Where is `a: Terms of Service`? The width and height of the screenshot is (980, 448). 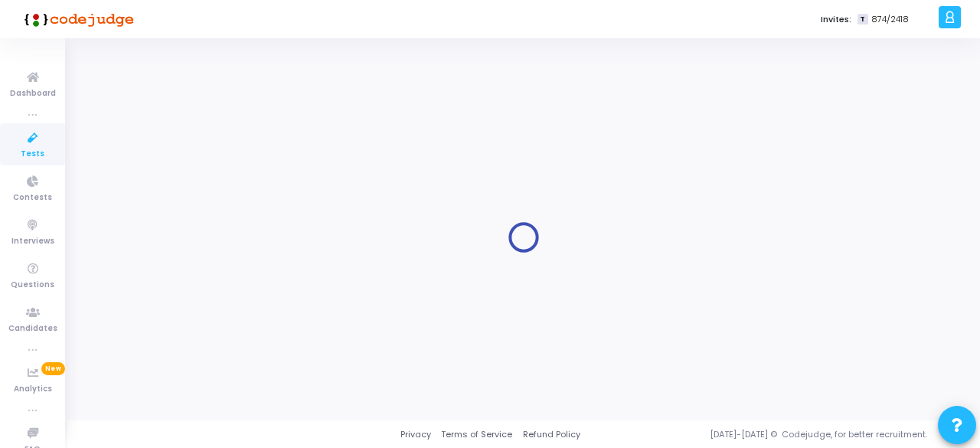
a: Terms of Service is located at coordinates (476, 433).